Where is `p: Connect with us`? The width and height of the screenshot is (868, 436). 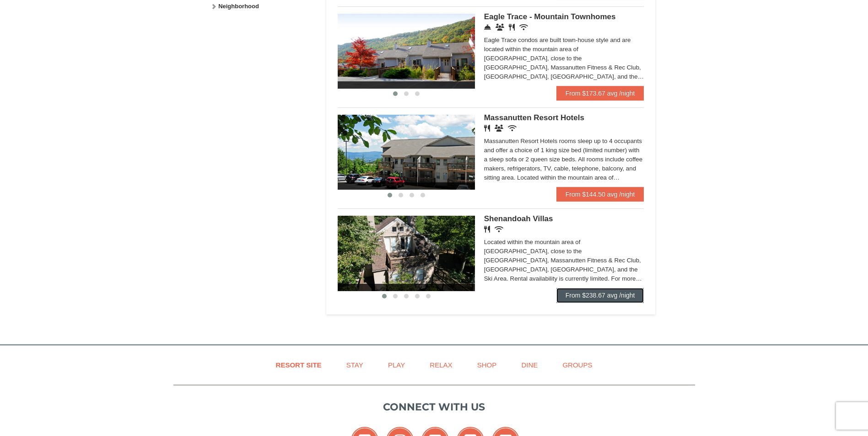 p: Connect with us is located at coordinates (434, 407).